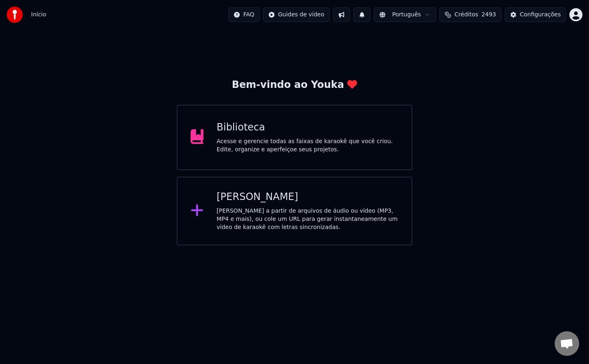  Describe the element at coordinates (294, 85) in the screenshot. I see `div: Bem-vindo ao Youka` at that location.